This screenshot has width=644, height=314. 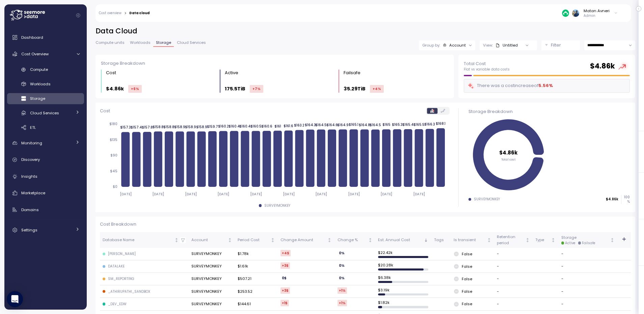 I want to click on tspan: $159.7, so click(x=212, y=127).